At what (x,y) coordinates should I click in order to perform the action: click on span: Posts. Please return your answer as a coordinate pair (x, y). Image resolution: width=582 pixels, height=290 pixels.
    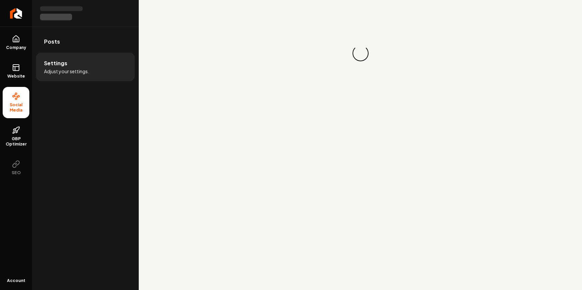
    Looking at the image, I should click on (52, 42).